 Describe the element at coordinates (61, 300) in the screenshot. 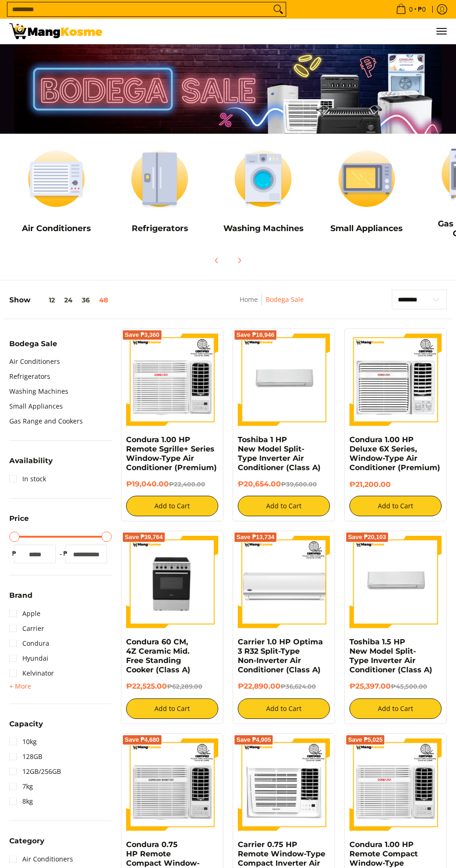

I see `h5: Show` at that location.